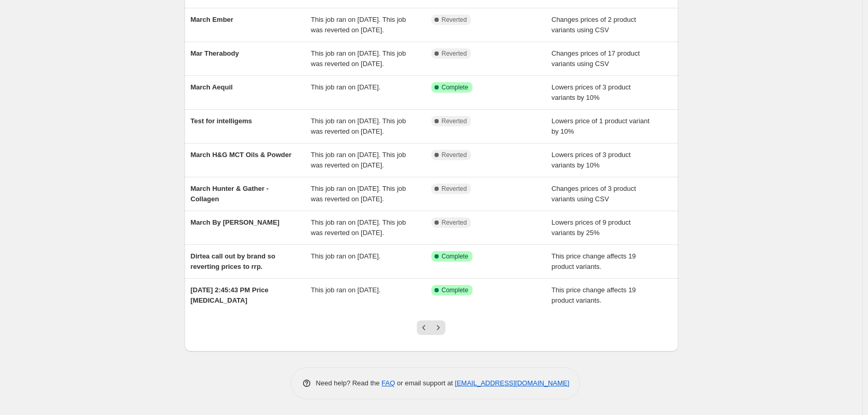  What do you see at coordinates (212, 19) in the screenshot?
I see `span: March Ember` at bounding box center [212, 19].